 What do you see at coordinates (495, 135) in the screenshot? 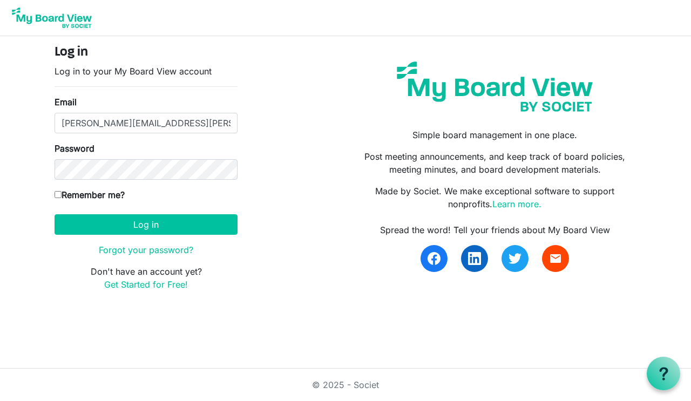
I see `p: Simple board management in one place.` at bounding box center [495, 135].